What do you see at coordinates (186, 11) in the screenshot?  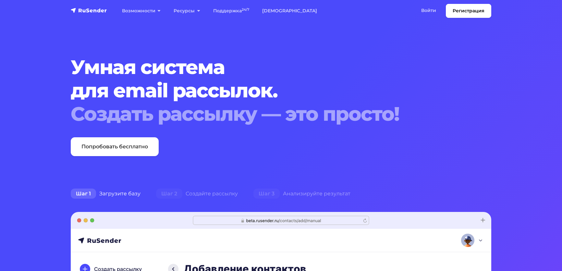 I see `a: Ресурсы` at bounding box center [186, 11].